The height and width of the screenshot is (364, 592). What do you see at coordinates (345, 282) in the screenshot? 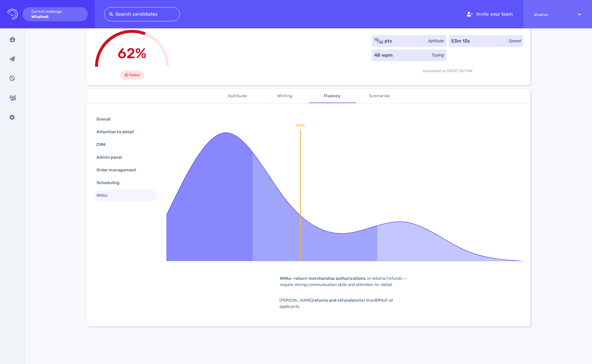
I see `div: — , or returns/refunds — require strong communication skills and attention-to-detail.` at bounding box center [345, 282].